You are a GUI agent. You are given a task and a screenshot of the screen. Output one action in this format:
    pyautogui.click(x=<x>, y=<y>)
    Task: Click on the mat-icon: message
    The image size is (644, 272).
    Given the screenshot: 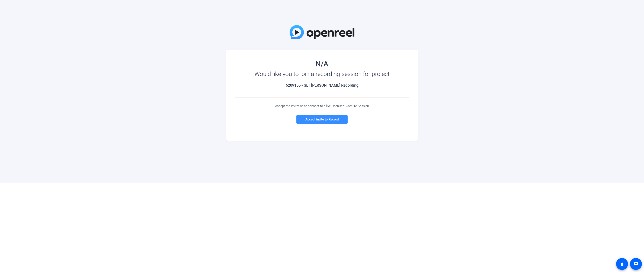 What is the action you would take?
    pyautogui.click(x=636, y=264)
    